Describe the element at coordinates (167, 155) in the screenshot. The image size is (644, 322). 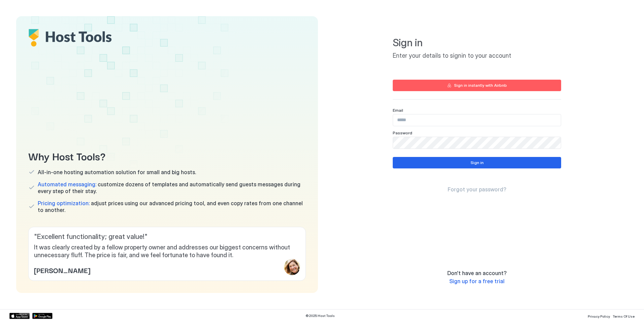
I see `span: Why Host Tools?` at that location.